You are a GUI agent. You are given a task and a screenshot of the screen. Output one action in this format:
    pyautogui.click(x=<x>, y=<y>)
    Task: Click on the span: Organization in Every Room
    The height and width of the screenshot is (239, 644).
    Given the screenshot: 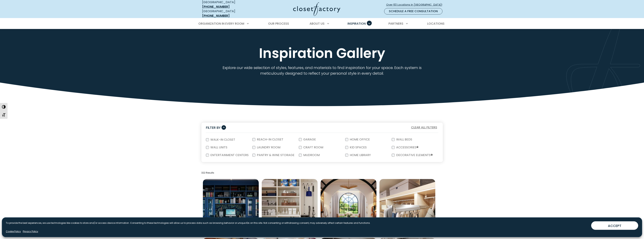 What is the action you would take?
    pyautogui.click(x=221, y=23)
    